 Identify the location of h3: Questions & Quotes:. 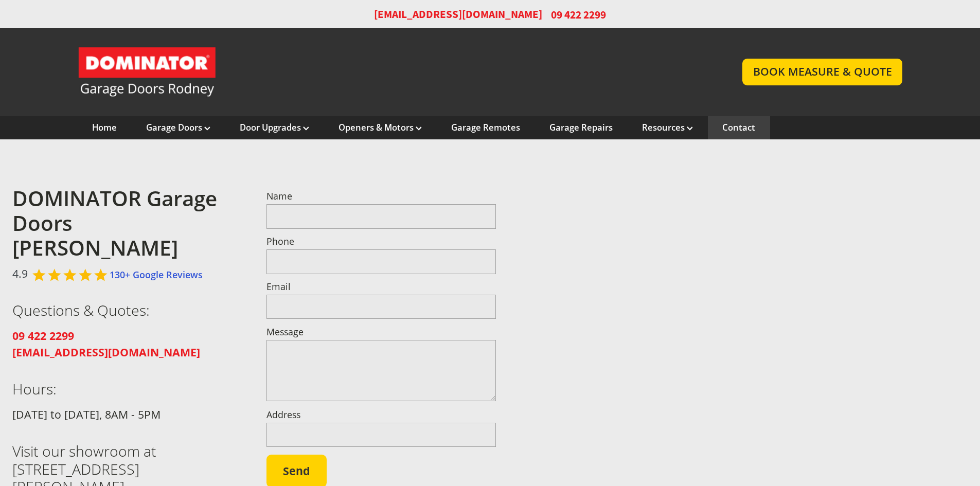
(127, 310).